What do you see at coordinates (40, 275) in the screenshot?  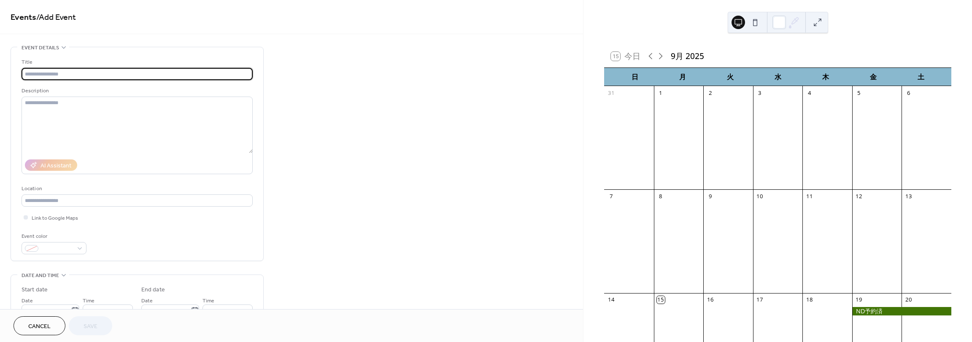 I see `span: Date and time` at bounding box center [40, 275].